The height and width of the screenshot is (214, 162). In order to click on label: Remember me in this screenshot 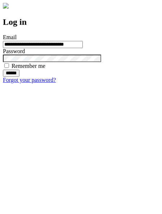, I will do `click(28, 66)`.